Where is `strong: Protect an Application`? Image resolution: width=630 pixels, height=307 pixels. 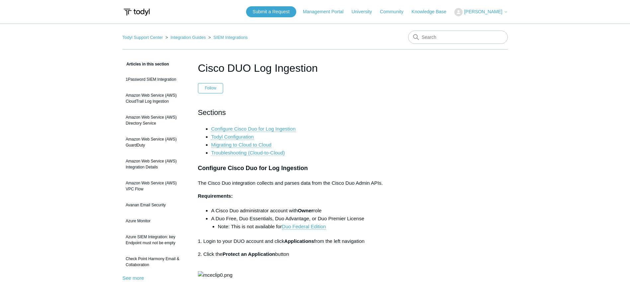 strong: Protect an Application is located at coordinates (249, 254).